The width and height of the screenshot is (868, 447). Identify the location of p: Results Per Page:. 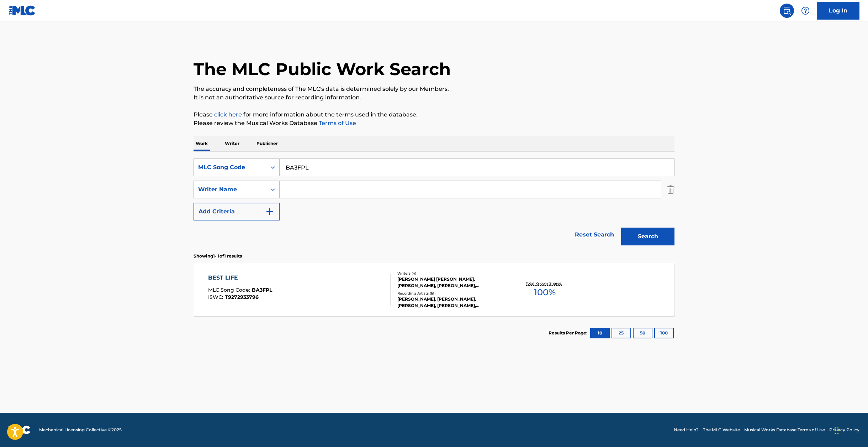
(569, 333).